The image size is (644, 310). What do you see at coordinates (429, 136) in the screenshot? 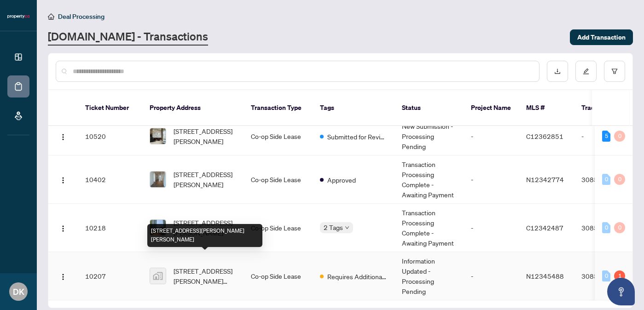
I see `td: New Submission - Processing Pending` at bounding box center [429, 136].